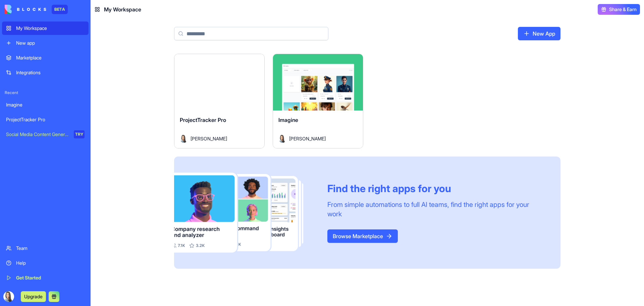 This screenshot has width=644, height=306. Describe the element at coordinates (50, 278) in the screenshot. I see `div: Get Started` at that location.